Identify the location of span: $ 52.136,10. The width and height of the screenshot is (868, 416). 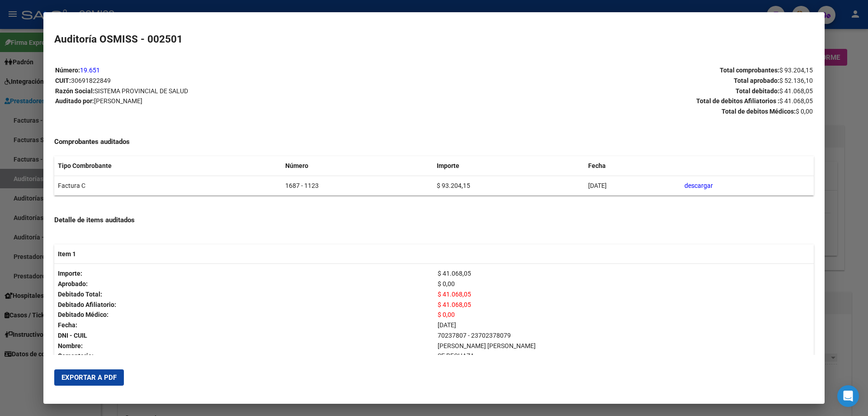
(796, 81).